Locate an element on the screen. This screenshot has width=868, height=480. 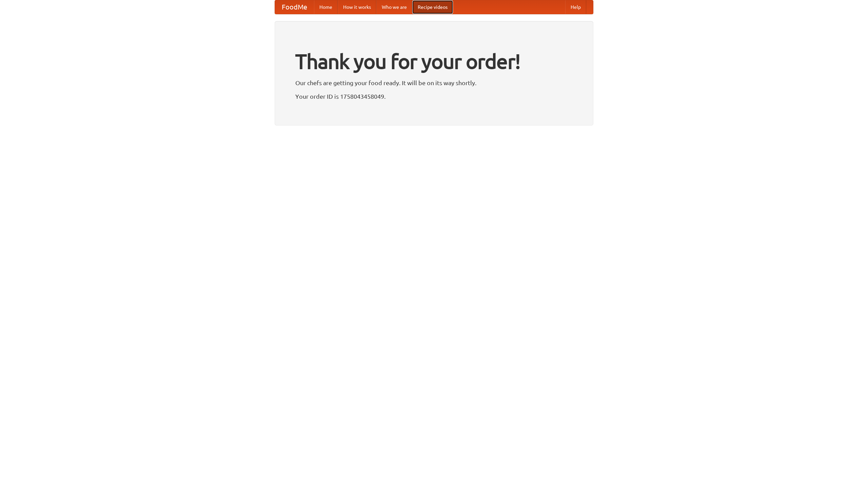
a: FoodMe is located at coordinates (294, 7).